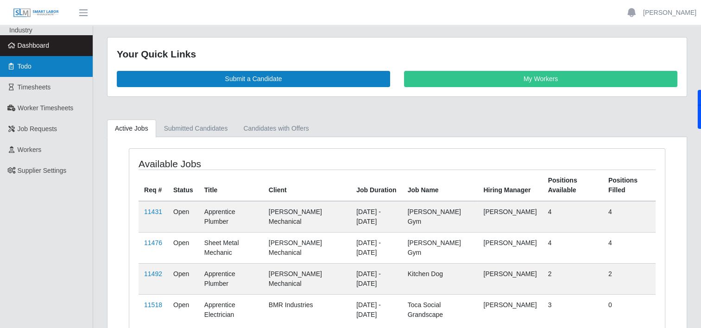 This screenshot has height=328, width=701. I want to click on span: Industry, so click(21, 30).